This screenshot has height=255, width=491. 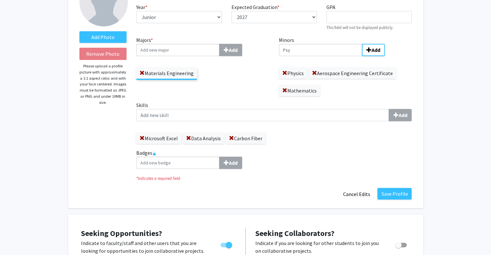 What do you see at coordinates (352, 73) in the screenshot?
I see `label: Aerospace Engineering Certificate` at bounding box center [352, 73].